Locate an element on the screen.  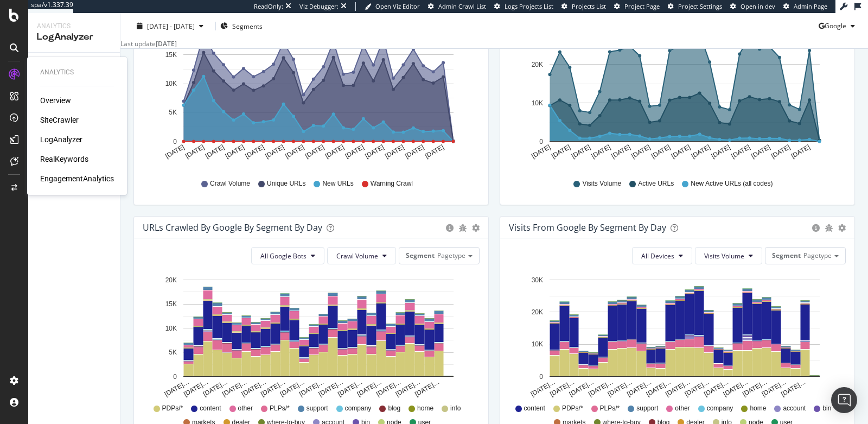
span: Active URLs is located at coordinates (656, 183).